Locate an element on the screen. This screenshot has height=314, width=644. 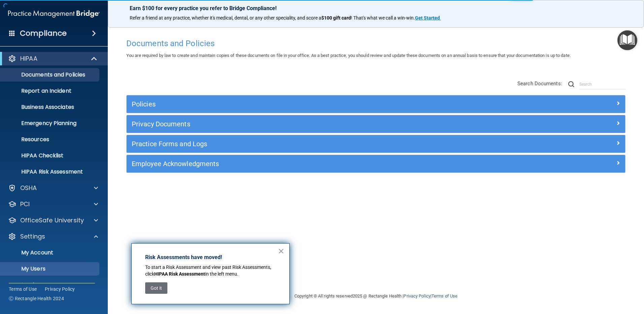
button: Got it is located at coordinates (156, 288).